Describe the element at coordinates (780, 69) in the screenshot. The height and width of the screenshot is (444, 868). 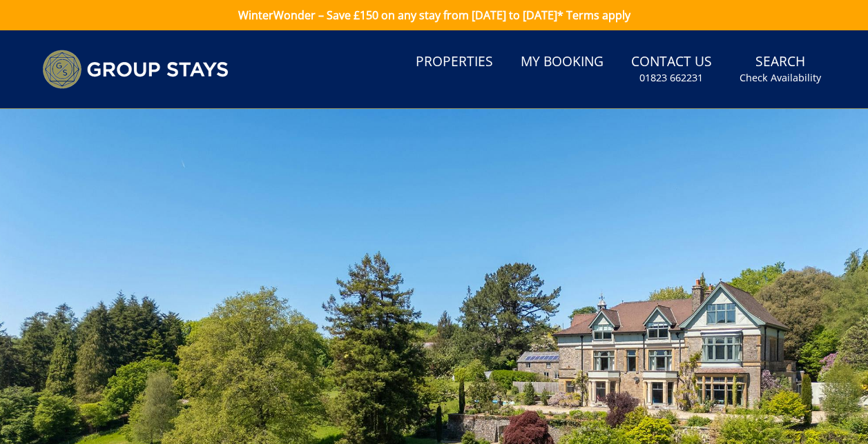
I see `a: SearchCheck Availability` at that location.